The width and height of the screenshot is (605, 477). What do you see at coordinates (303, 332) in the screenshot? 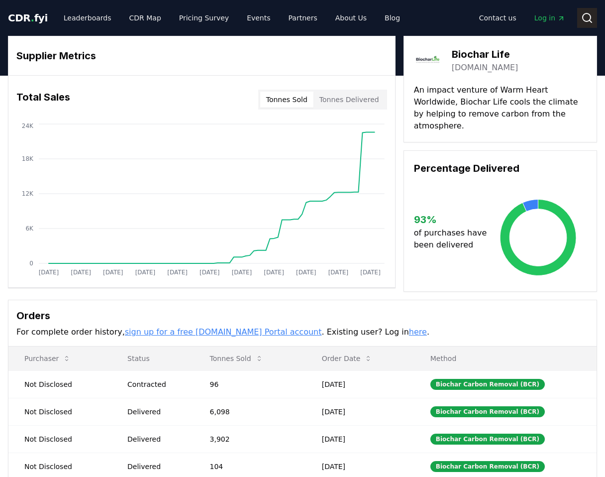
I see `p: For complete order history, . Existing user? Log in .` at bounding box center [303, 332].